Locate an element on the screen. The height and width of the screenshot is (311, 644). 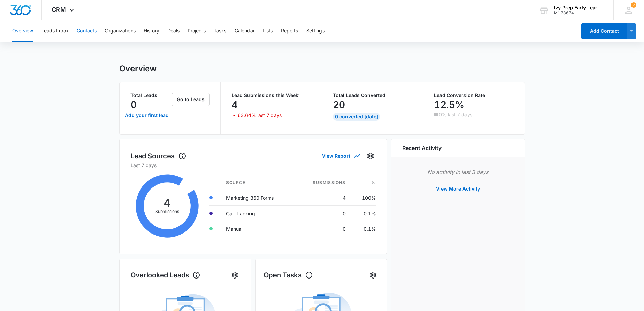
th: Submissions is located at coordinates (323, 183).